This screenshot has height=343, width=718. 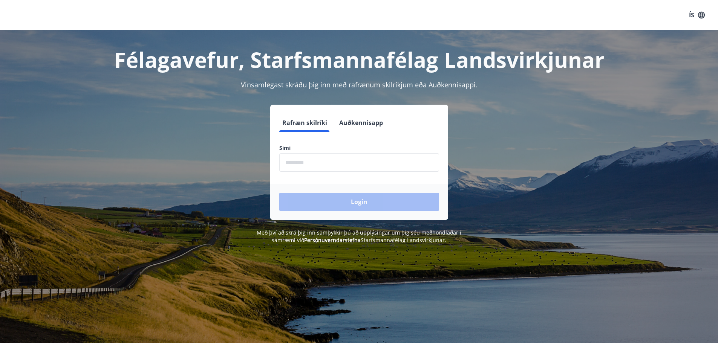 I want to click on h1: Félagavefur, Starfsmannafélag Landsvirkjunar, so click(x=359, y=60).